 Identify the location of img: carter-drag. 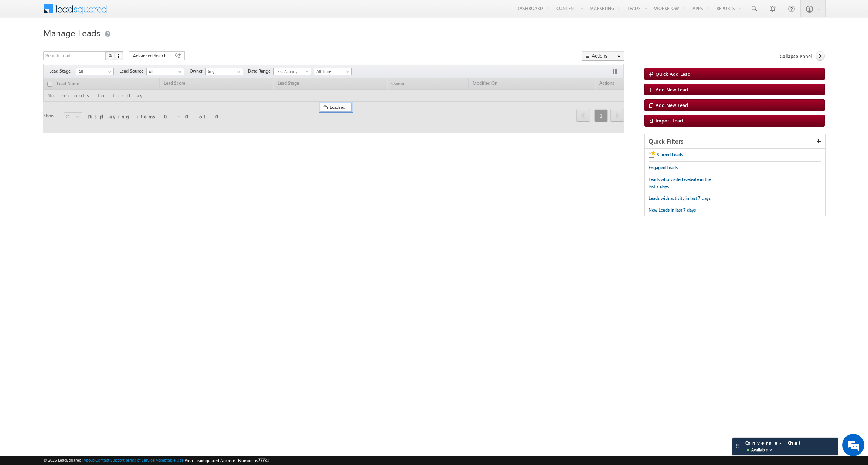
(737, 446).